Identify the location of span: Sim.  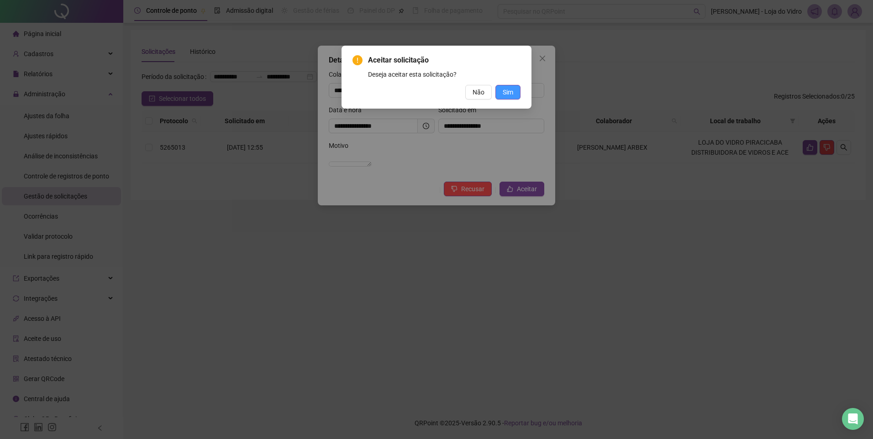
(508, 92).